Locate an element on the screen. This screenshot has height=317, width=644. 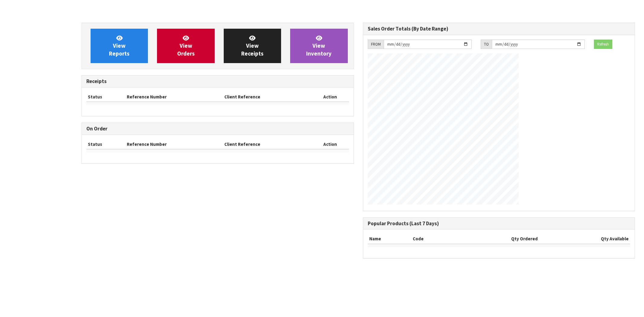
span: View Inventory is located at coordinates (319, 45).